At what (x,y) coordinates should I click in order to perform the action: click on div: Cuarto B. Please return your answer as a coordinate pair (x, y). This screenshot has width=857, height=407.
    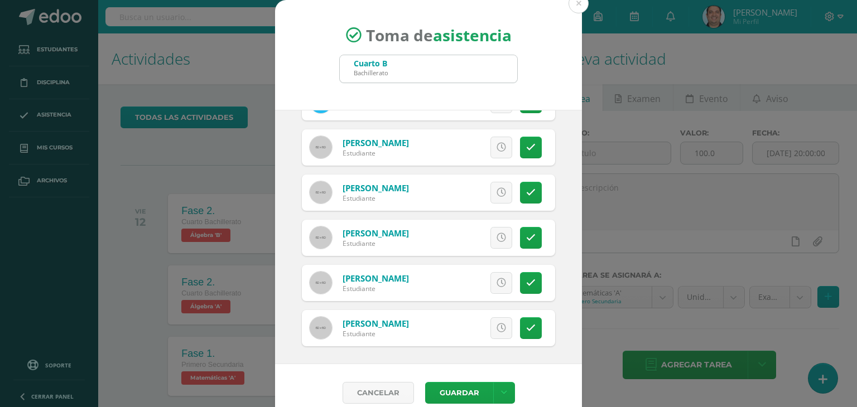
    Looking at the image, I should click on (371, 63).